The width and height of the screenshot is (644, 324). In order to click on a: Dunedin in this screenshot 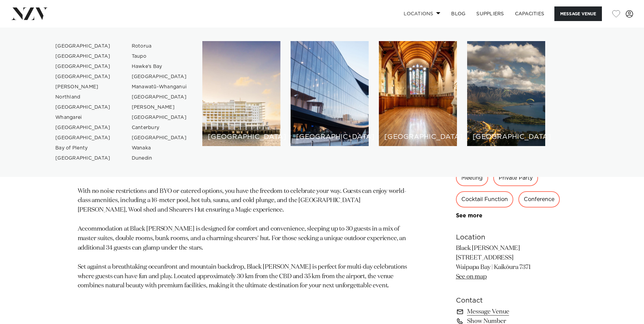, I will do `click(159, 158)`.